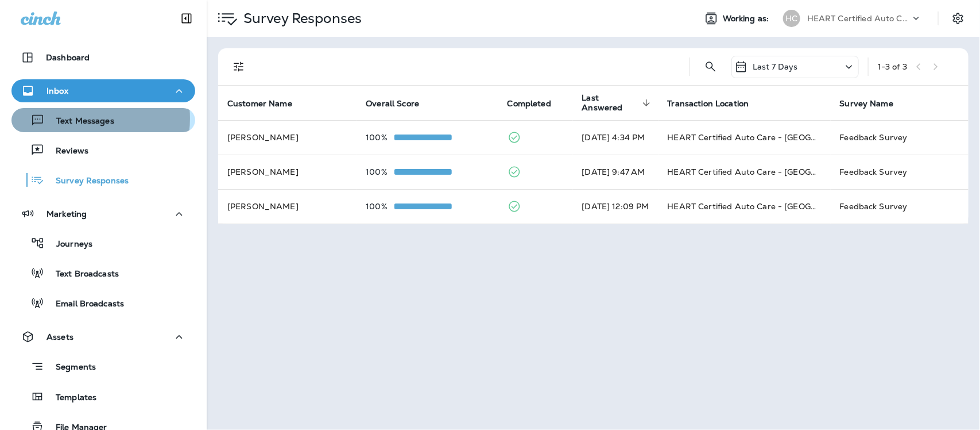 The height and width of the screenshot is (430, 980). I want to click on div: HC, so click(791, 18).